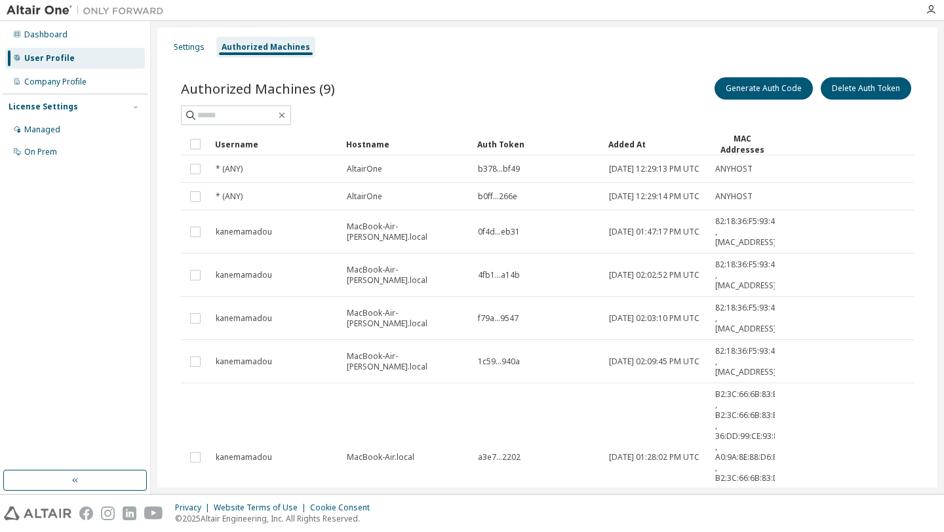 Image resolution: width=944 pixels, height=532 pixels. What do you see at coordinates (86, 513) in the screenshot?
I see `img: facebook.svg` at bounding box center [86, 513].